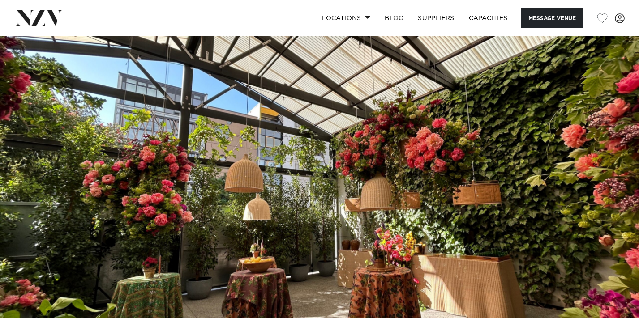  Describe the element at coordinates (346, 18) in the screenshot. I see `a: Locations` at that location.